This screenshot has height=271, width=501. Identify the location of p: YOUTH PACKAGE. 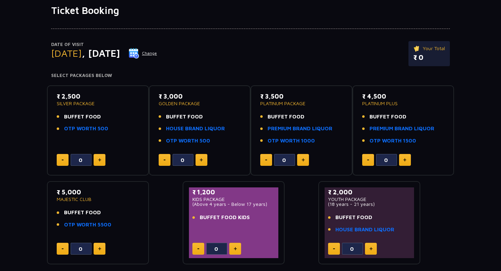
(369, 199).